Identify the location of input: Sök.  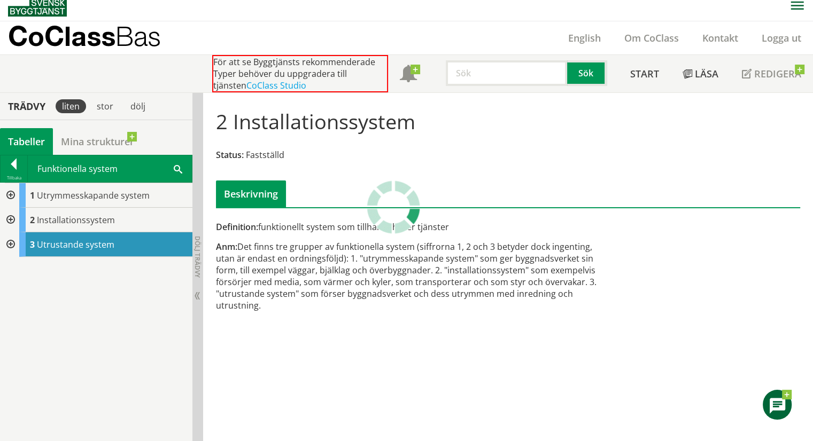
(506, 73).